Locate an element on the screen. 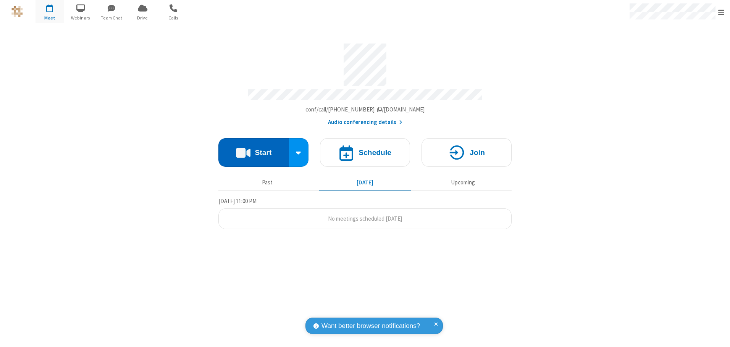  span: Drive is located at coordinates (142, 18).